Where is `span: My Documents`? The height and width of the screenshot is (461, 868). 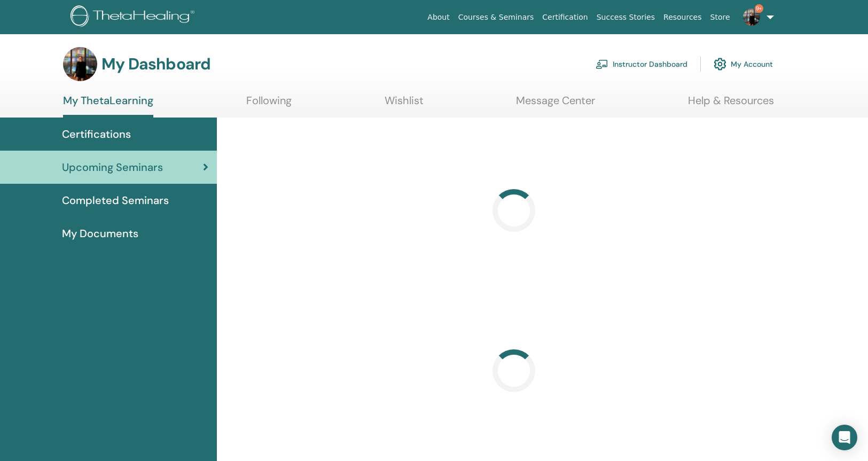 span: My Documents is located at coordinates (100, 234).